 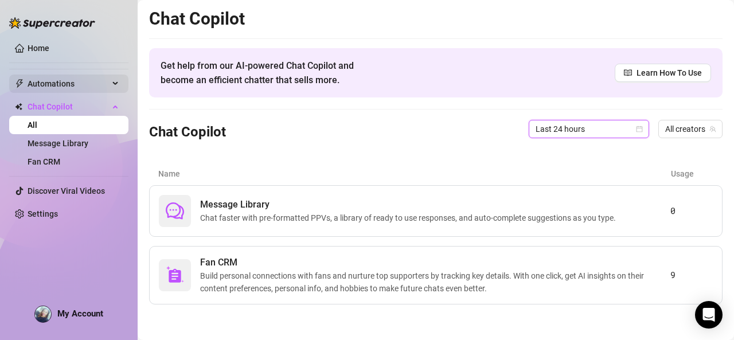 What do you see at coordinates (708, 315) in the screenshot?
I see `div: Open Intercom Messenger` at bounding box center [708, 315].